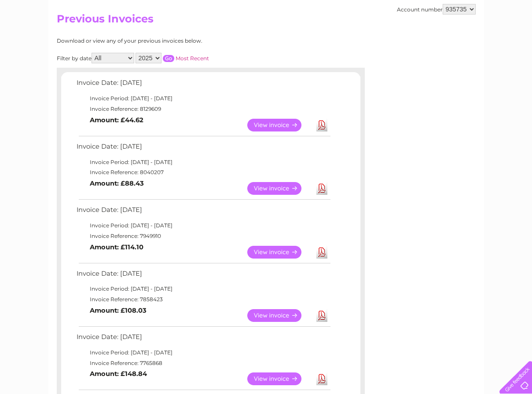 The image size is (532, 394). What do you see at coordinates (203, 109) in the screenshot?
I see `td: Invoice Reference: 8129609` at bounding box center [203, 109].